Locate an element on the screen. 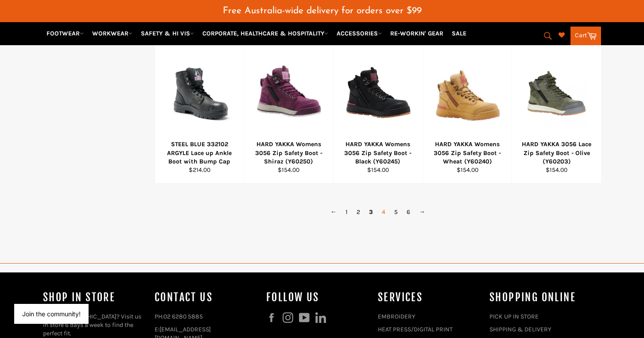 Image resolution: width=644 pixels, height=338 pixels. h4: Contact Us is located at coordinates (206, 297).